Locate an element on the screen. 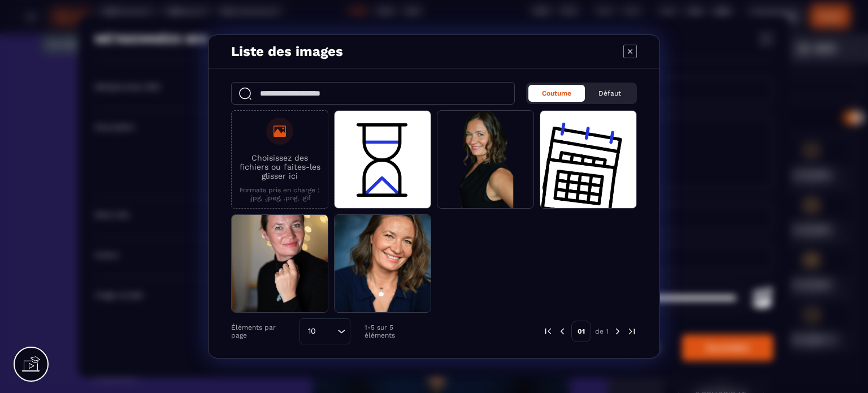 The image size is (868, 393). input: Search for option is located at coordinates (327, 332).